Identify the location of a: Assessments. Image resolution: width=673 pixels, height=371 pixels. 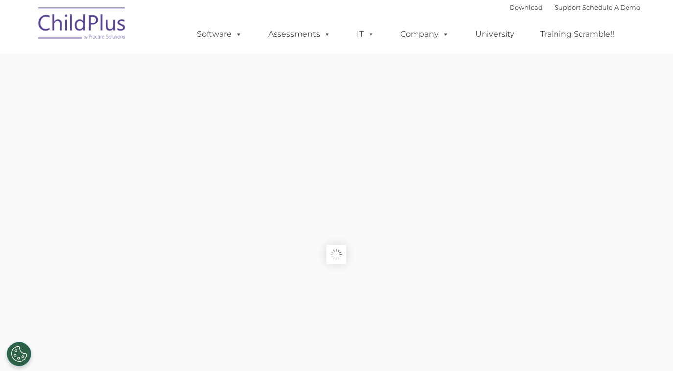
(299, 34).